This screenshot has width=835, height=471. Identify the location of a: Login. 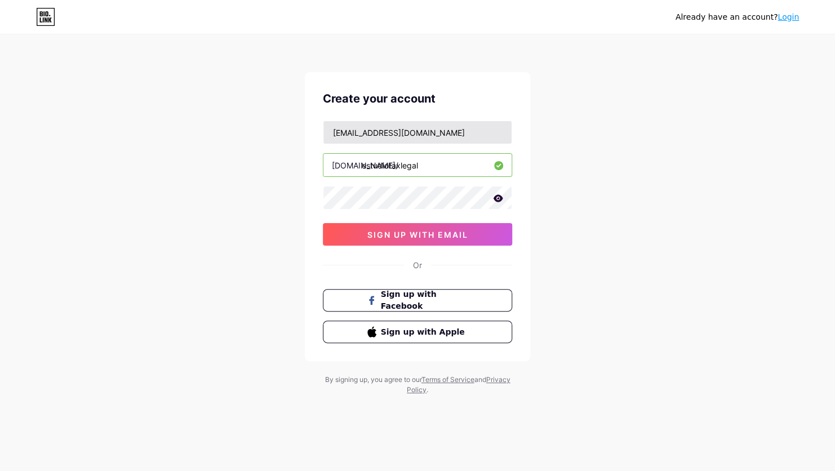
(788, 17).